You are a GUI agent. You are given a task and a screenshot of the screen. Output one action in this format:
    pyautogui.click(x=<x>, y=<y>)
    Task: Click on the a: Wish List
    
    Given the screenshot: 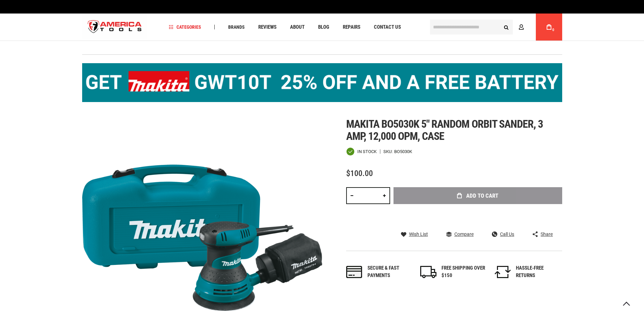 What is the action you would take?
    pyautogui.click(x=414, y=234)
    